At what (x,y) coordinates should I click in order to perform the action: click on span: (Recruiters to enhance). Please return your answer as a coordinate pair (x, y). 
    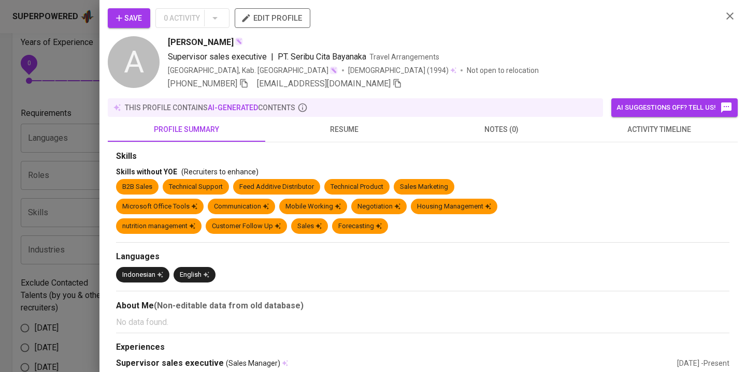
    Looking at the image, I should click on (220, 172).